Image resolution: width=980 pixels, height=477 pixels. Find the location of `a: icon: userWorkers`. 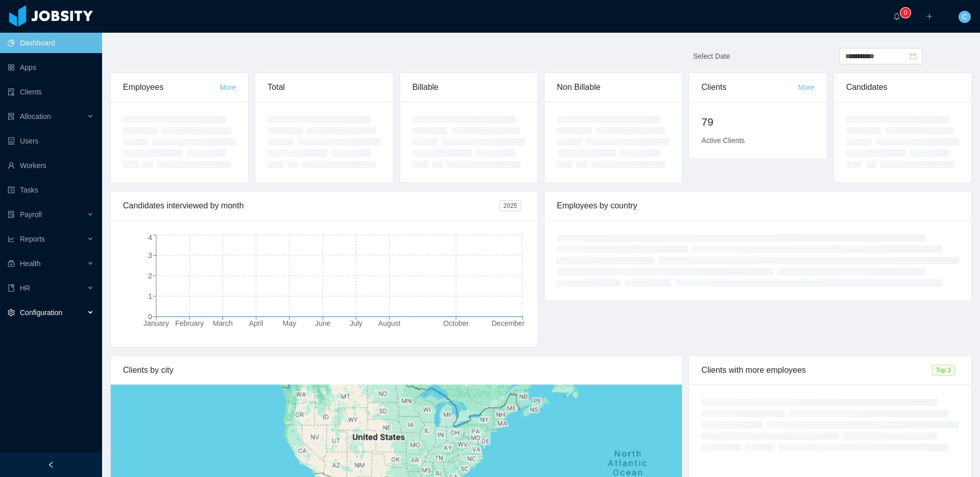

a: icon: userWorkers is located at coordinates (50, 166).